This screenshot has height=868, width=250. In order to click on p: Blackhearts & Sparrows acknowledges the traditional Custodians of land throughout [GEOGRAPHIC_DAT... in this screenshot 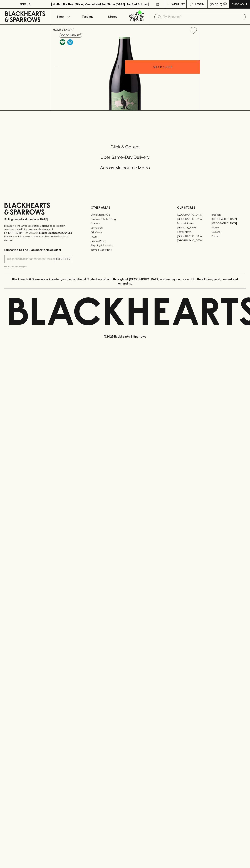, I will do `click(125, 281)`.